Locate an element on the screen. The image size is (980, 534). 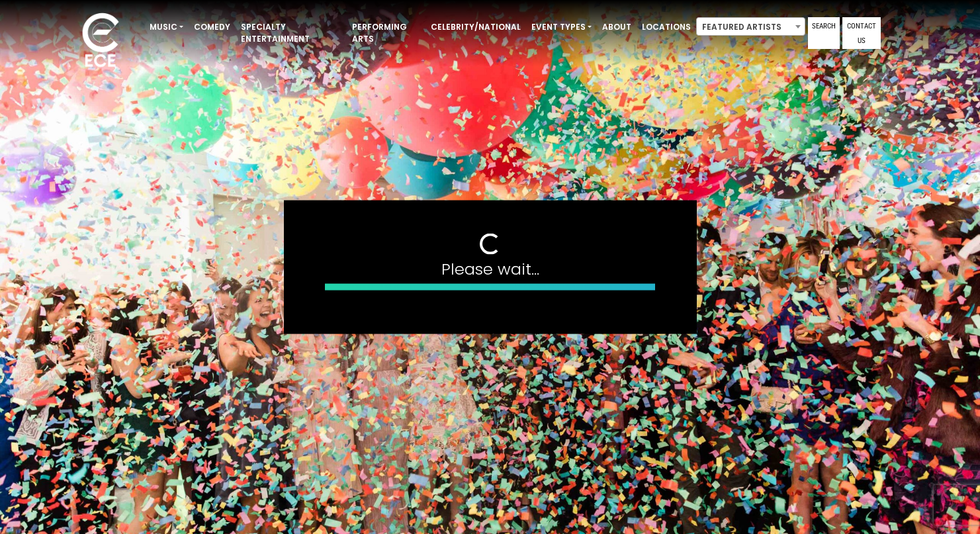
a: Search is located at coordinates (824, 33).